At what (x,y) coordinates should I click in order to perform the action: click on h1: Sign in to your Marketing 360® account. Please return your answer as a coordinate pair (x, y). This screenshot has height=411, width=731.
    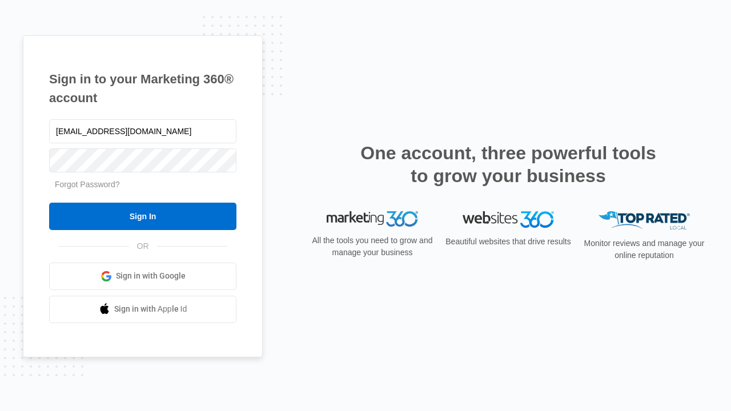
    Looking at the image, I should click on (143, 88).